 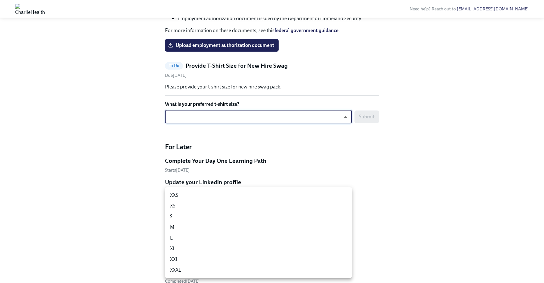 I want to click on li: XS, so click(x=259, y=206).